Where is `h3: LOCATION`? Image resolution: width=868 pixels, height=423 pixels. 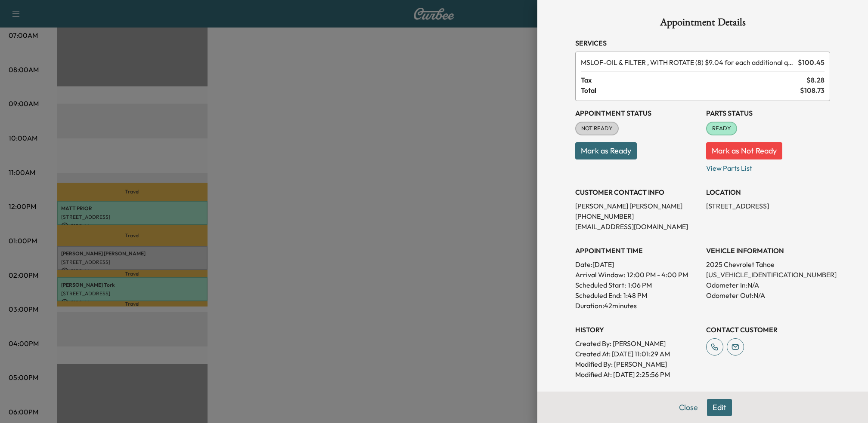 h3: LOCATION is located at coordinates (768, 193).